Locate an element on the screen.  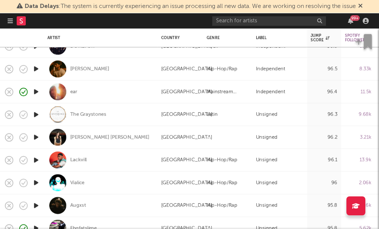
div: Genre is located at coordinates (226, 38).